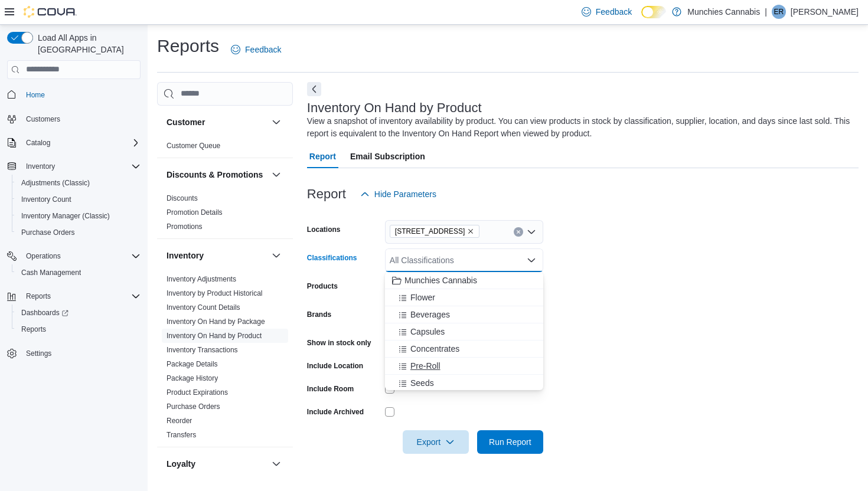 The width and height of the screenshot is (868, 491). What do you see at coordinates (38, 353) in the screenshot?
I see `a: Settings` at bounding box center [38, 353].